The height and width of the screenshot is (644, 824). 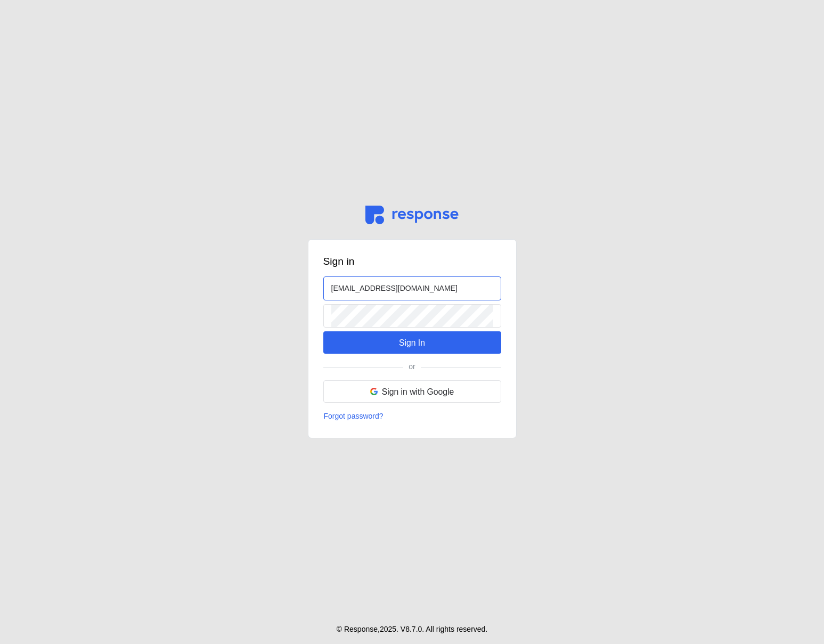 What do you see at coordinates (418, 391) in the screenshot?
I see `p: Sign in with Google` at bounding box center [418, 391].